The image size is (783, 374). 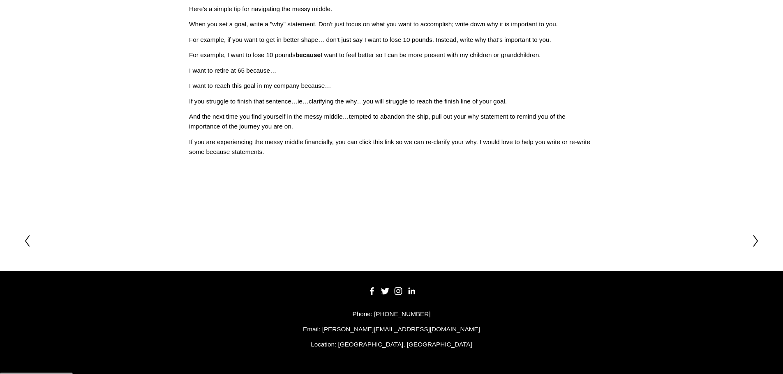 What do you see at coordinates (391, 147) in the screenshot?
I see `p: If you are experiencing the messy middle financially, you can click this link so we can re-clarif...` at bounding box center [391, 147].